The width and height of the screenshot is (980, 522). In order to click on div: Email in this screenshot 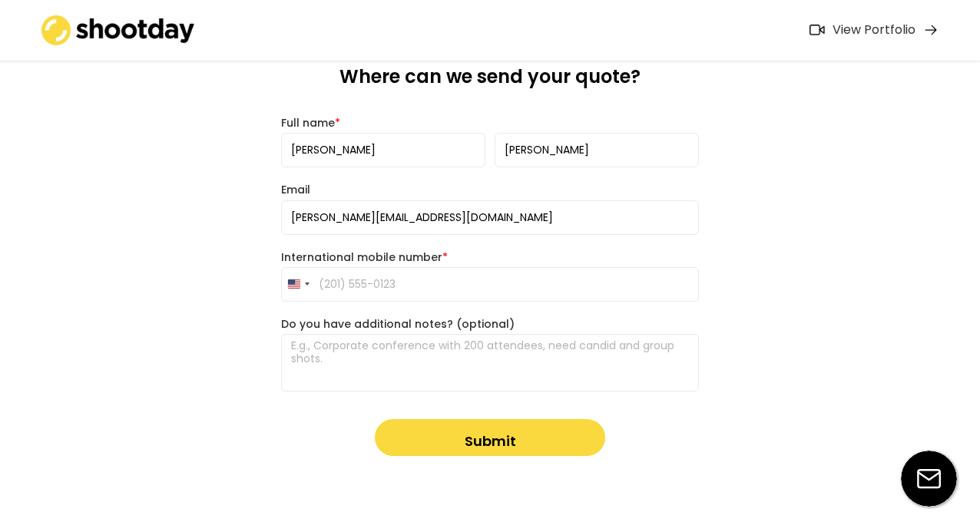, I will do `click(490, 190)`.